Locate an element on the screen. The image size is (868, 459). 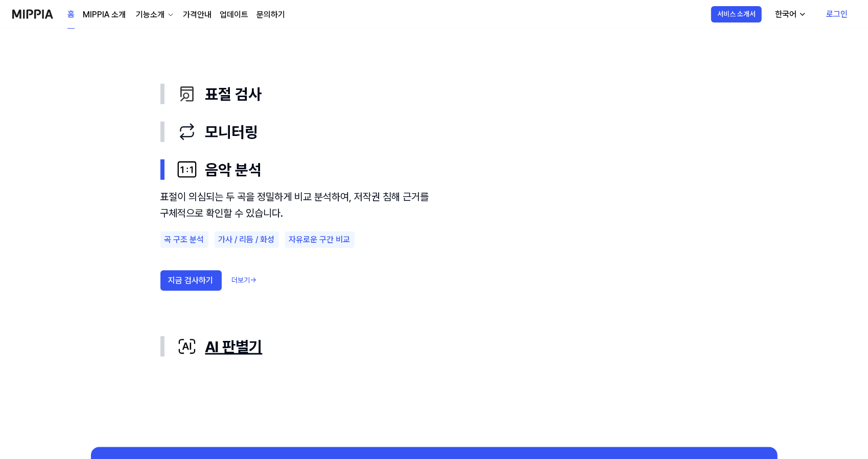
button: 음악 분석 is located at coordinates (434, 170).